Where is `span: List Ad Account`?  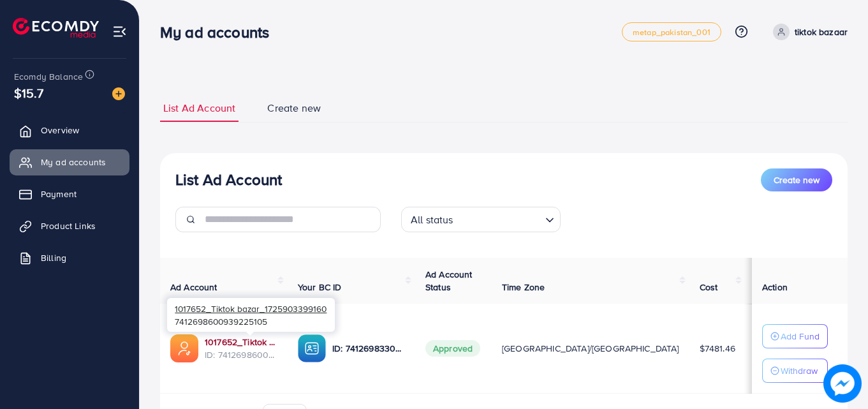 span: List Ad Account is located at coordinates (199, 108).